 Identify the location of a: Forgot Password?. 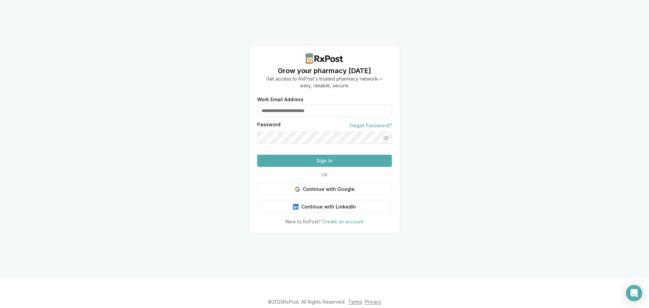
(371, 126).